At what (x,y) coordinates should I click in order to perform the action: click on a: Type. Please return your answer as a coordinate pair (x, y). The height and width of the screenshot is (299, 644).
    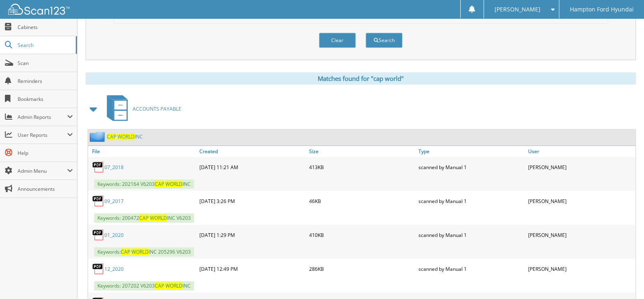
    Looking at the image, I should click on (471, 151).